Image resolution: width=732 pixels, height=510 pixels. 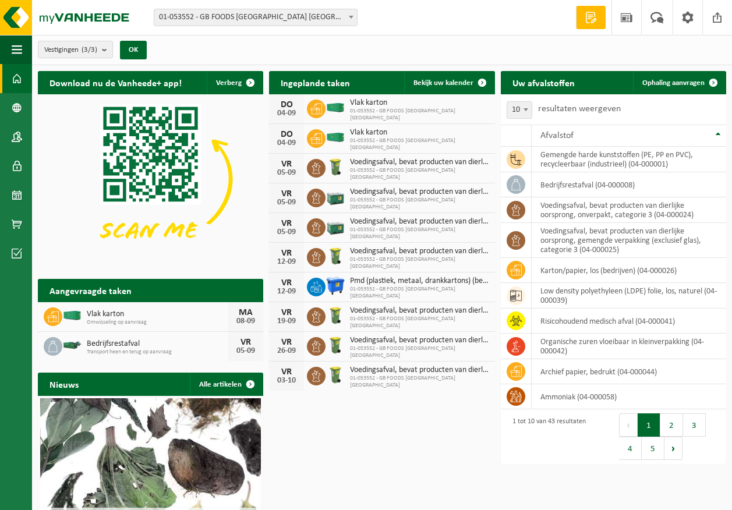 What do you see at coordinates (629, 296) in the screenshot?
I see `td: low density polyethyleen (LDPE) folie, los, naturel (04-000039)` at bounding box center [629, 296].